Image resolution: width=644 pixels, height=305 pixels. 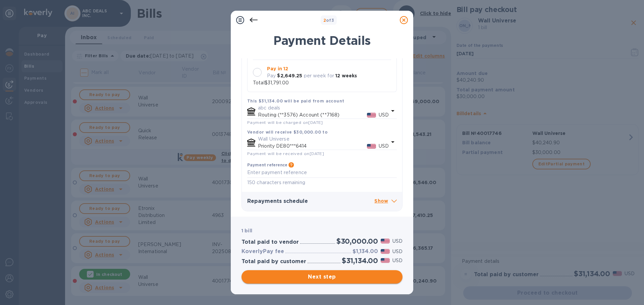 What do you see at coordinates (247, 231) in the screenshot?
I see `b: 1 bill` at bounding box center [247, 231].